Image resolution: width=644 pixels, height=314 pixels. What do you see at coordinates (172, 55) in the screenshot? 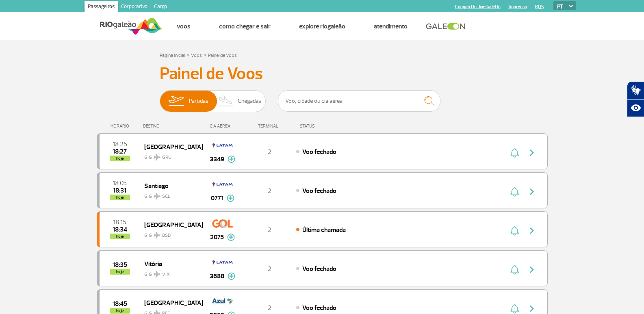
I see `a: Página Inicial` at bounding box center [172, 55].